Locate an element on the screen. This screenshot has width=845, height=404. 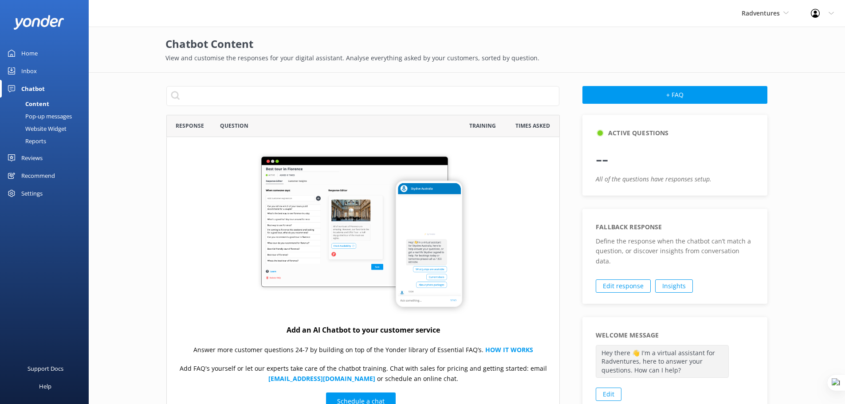
div: Settings is located at coordinates (32, 193).